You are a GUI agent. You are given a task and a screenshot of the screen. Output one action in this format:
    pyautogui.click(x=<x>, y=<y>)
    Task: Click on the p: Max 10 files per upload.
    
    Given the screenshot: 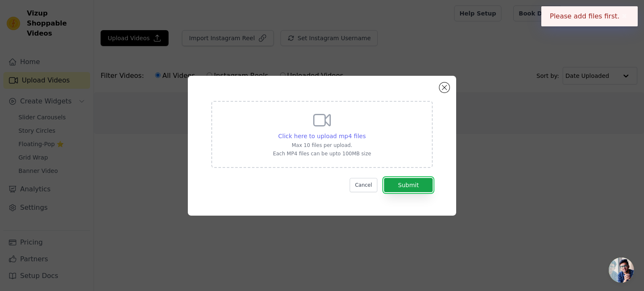 What is the action you would take?
    pyautogui.click(x=322, y=145)
    